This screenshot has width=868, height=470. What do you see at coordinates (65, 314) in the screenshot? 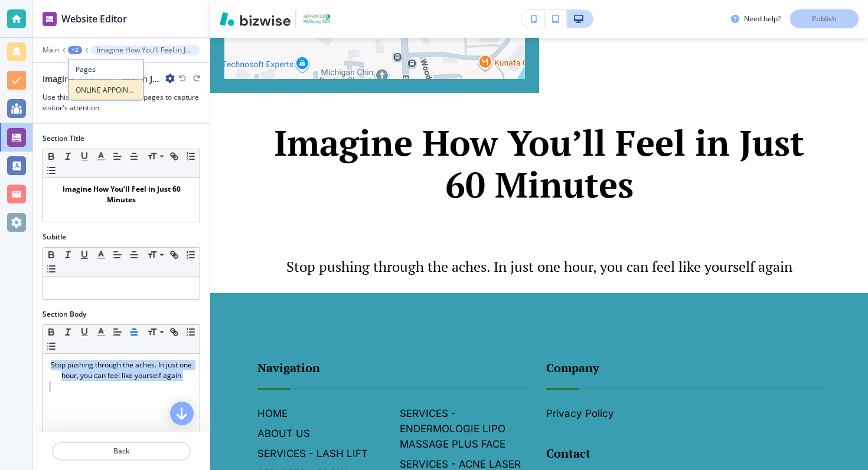
I see `h2: Section Body` at bounding box center [65, 314].